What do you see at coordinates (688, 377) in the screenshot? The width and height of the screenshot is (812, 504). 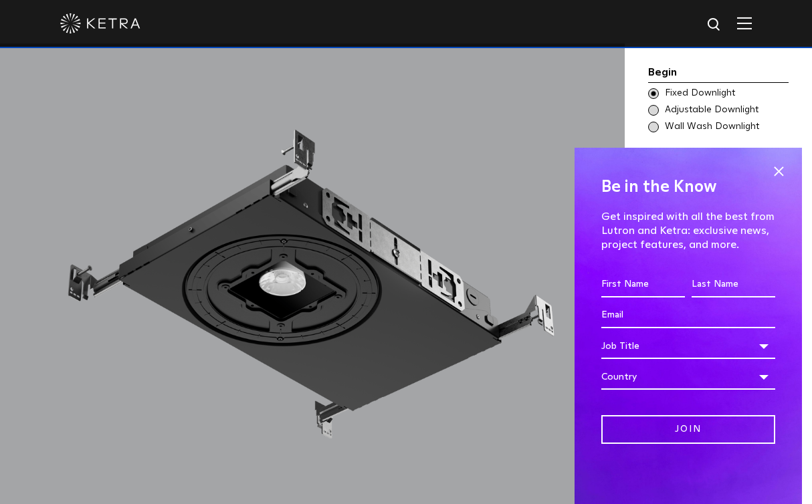 I see `div: Country` at bounding box center [688, 377].